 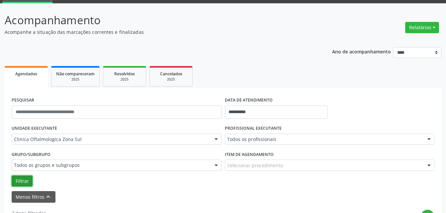 I want to click on button: Relatórios, so click(x=422, y=28).